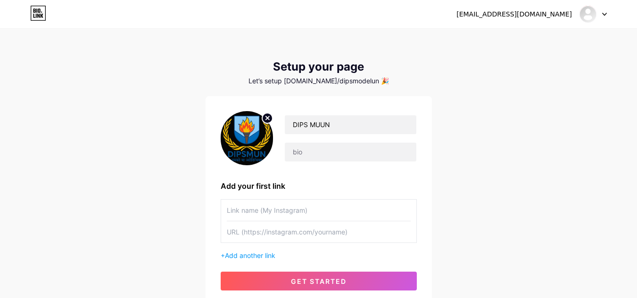 The image size is (637, 298). What do you see at coordinates (350, 125) in the screenshot?
I see `input: Your name` at bounding box center [350, 125].